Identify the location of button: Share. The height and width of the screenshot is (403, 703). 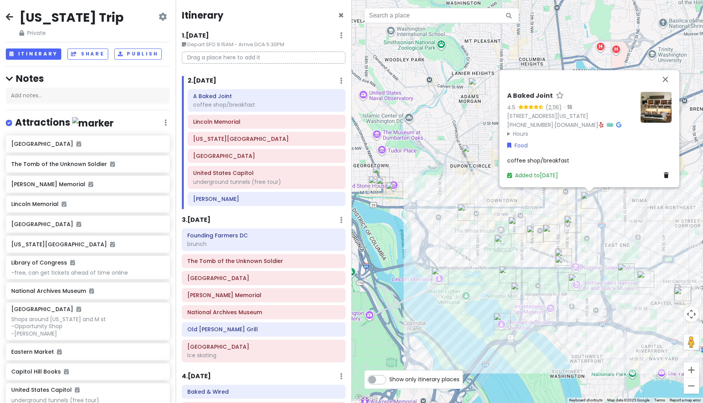
(88, 54).